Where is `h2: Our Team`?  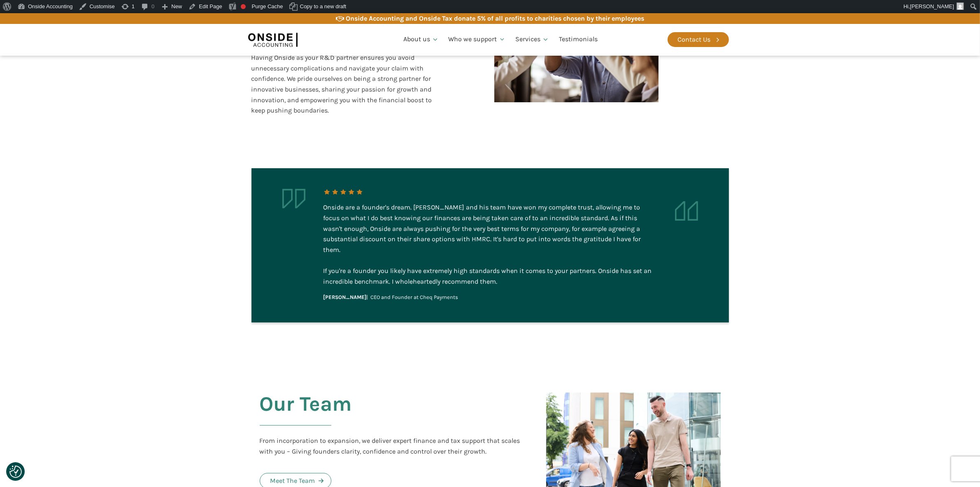 h2: Our Team is located at coordinates (306, 414).